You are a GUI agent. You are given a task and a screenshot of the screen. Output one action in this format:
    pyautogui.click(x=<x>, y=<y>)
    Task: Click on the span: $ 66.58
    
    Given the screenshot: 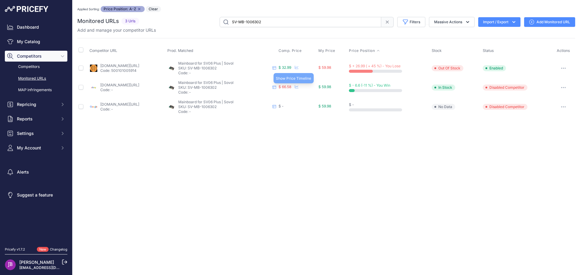 What is the action you would take?
    pyautogui.click(x=285, y=87)
    